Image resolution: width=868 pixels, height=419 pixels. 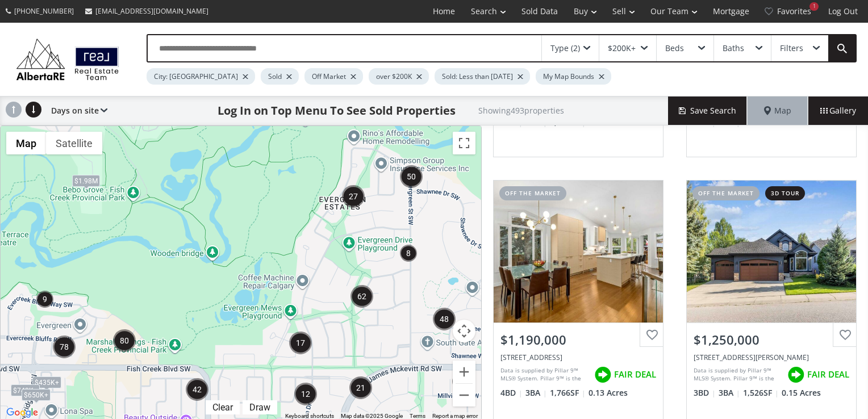 I want to click on button: Show satellite imagery, so click(x=74, y=143).